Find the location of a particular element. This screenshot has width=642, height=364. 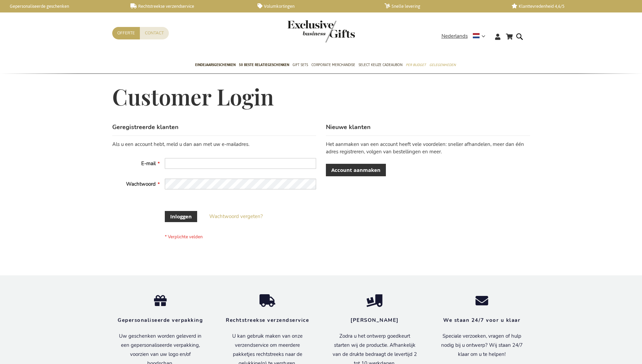

div: Als u een account hebt, meld u dan aan met uw e-mailadres. is located at coordinates (214, 144).